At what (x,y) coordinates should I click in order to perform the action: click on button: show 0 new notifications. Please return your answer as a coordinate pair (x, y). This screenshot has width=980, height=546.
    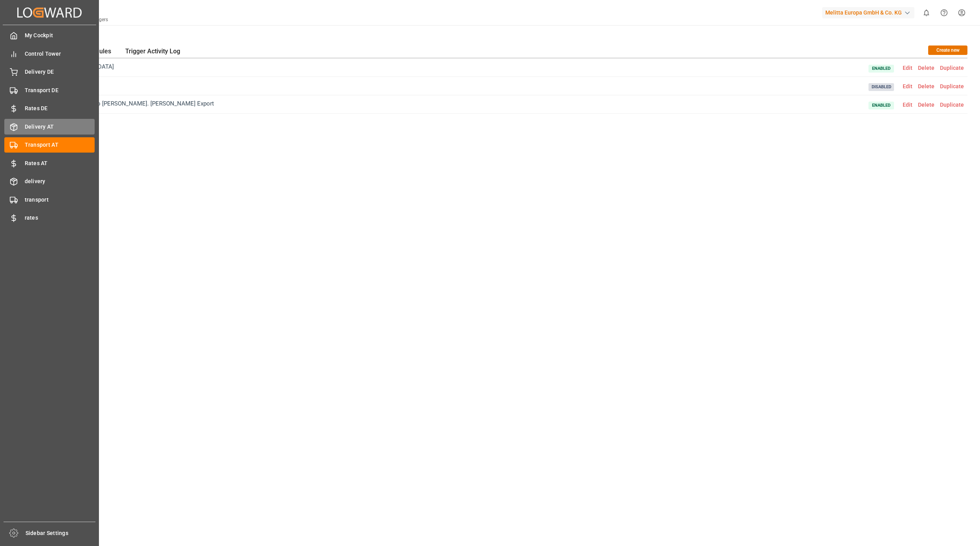
    Looking at the image, I should click on (926, 13).